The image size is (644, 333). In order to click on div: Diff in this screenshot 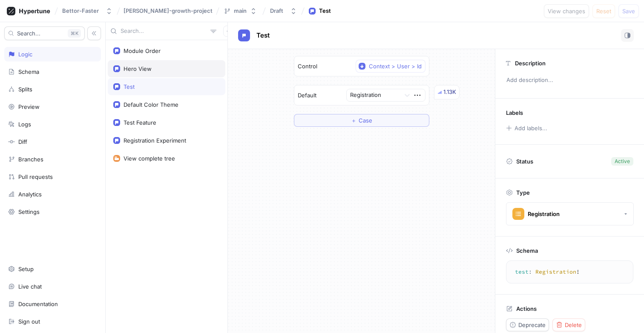, I will do `click(23, 141)`.